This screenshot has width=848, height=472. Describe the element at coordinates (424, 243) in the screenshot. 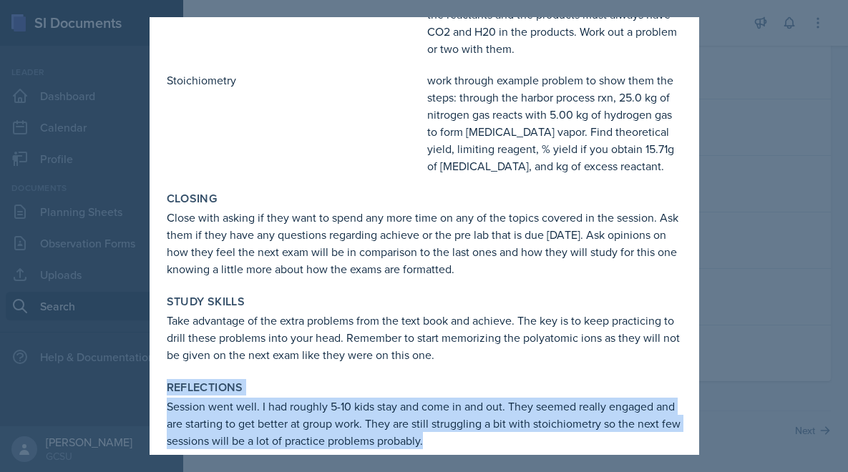

I see `div: Close with asking if they want to spend any more time on any of the topics covered in the session...` at that location.